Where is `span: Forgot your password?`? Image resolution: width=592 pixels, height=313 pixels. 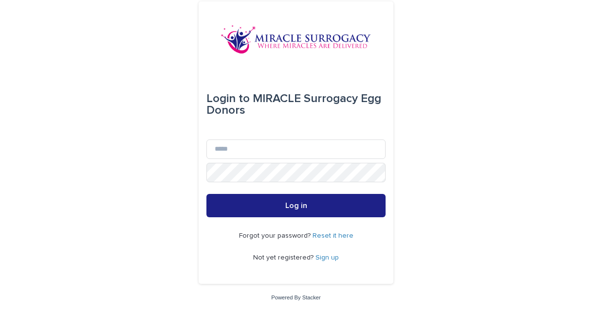 span: Forgot your password? is located at coordinates (275, 236).